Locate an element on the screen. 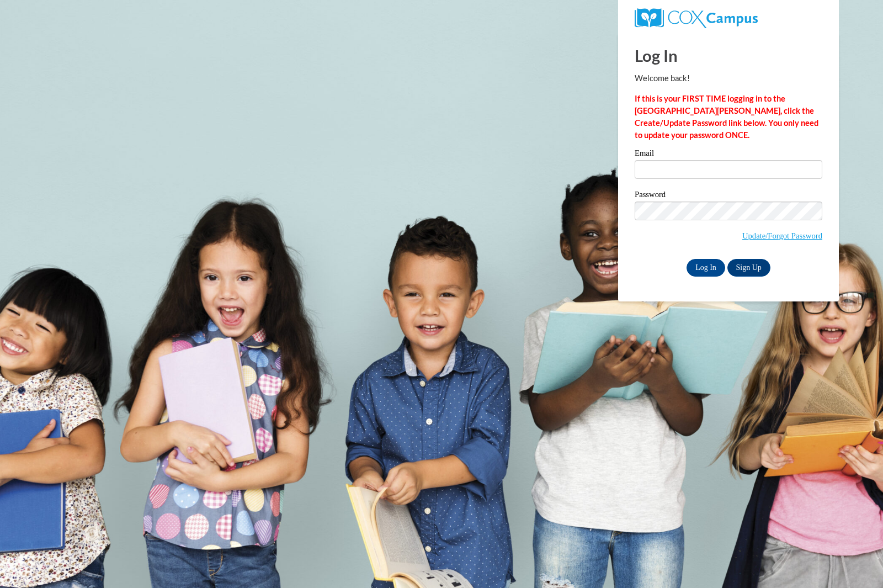  label: Email is located at coordinates (729, 154).